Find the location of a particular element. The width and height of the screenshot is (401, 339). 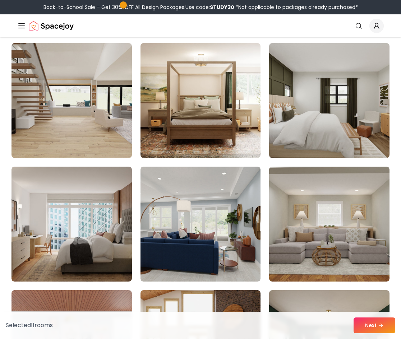

b: STUDY30 is located at coordinates (222, 7).